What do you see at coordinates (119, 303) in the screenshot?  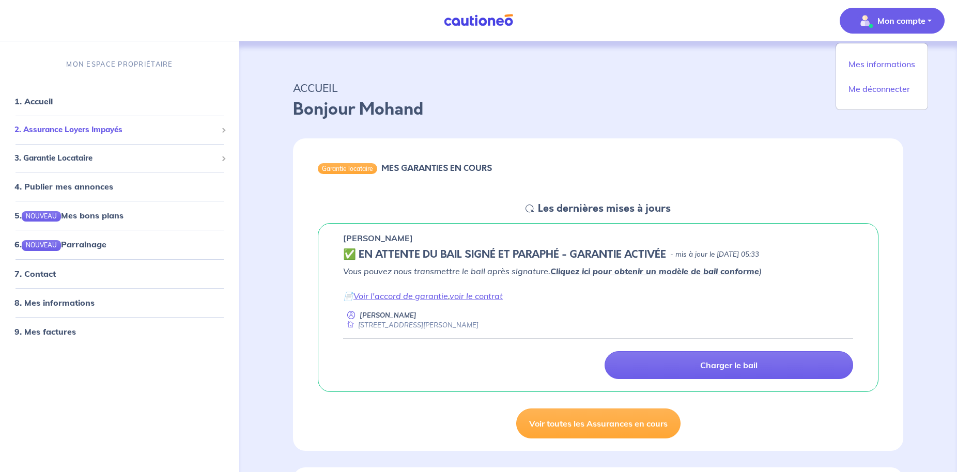 I see `div: 8. Mes informations` at bounding box center [119, 303].